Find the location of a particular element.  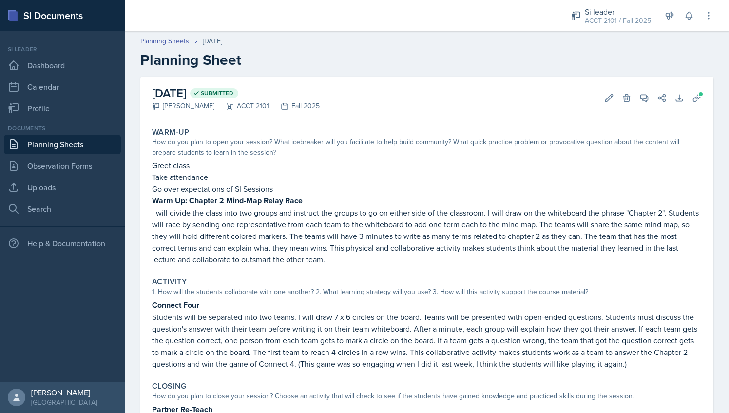

p: Greet class is located at coordinates (427, 165).